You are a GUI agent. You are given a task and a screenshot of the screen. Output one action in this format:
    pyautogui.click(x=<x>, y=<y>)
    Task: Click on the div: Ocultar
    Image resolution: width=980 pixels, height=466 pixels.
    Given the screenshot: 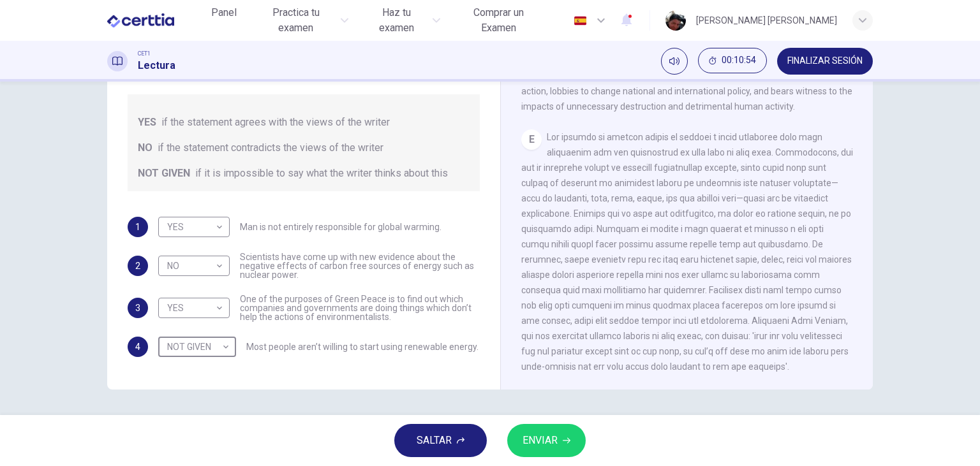 What is the action you would take?
    pyautogui.click(x=732, y=61)
    